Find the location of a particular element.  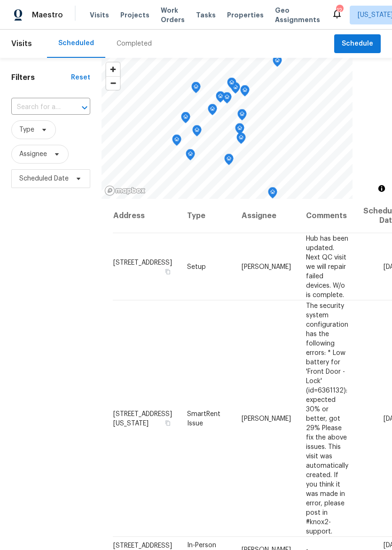

span: SmartRent Issue is located at coordinates (204, 419).